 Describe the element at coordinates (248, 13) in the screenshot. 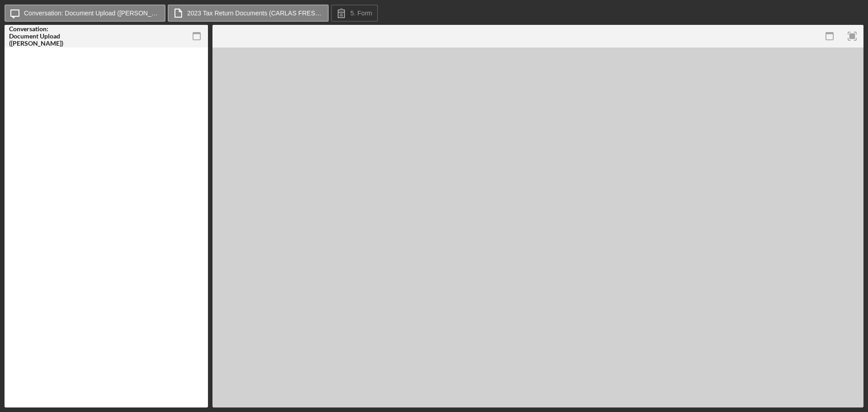

I see `button: 2023 Tax Return Documents (CARLAS FRESH MARKET 1 - Client Copy) CORRECTED.pdf` at that location.